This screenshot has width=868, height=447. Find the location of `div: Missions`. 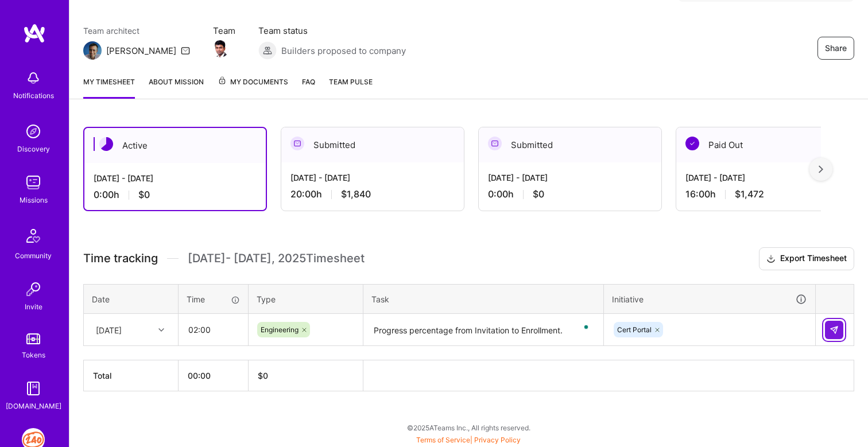

div: Missions is located at coordinates (33, 199).